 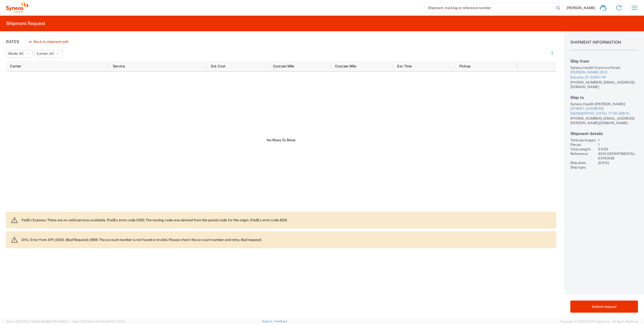 I want to click on p: FedEx Express: There are no valid services available. (FedEx error code 556); The routing code wa..., so click(x=286, y=220).